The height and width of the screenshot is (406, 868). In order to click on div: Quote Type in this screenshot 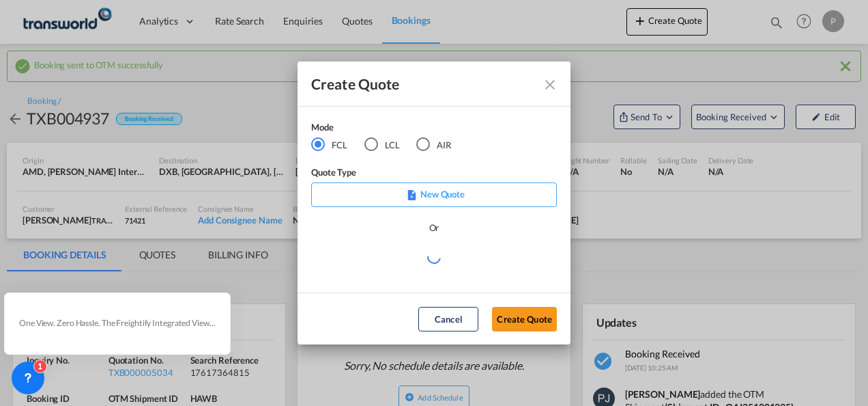, I will do `click(434, 174)`.